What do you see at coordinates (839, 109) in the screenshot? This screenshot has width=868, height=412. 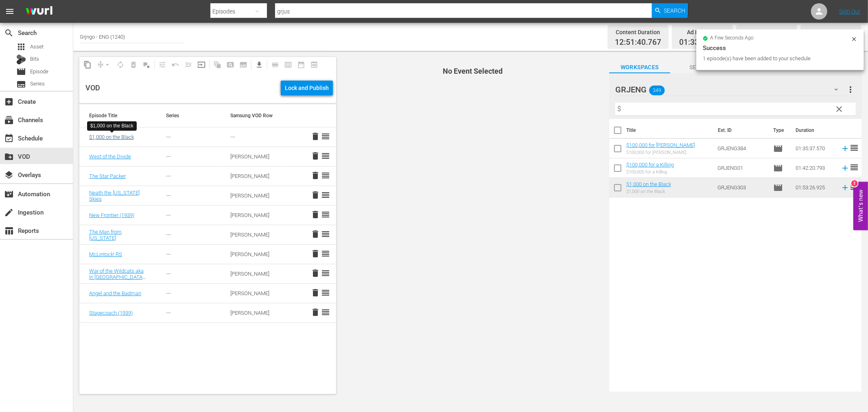 I see `button: clear` at bounding box center [839, 109].